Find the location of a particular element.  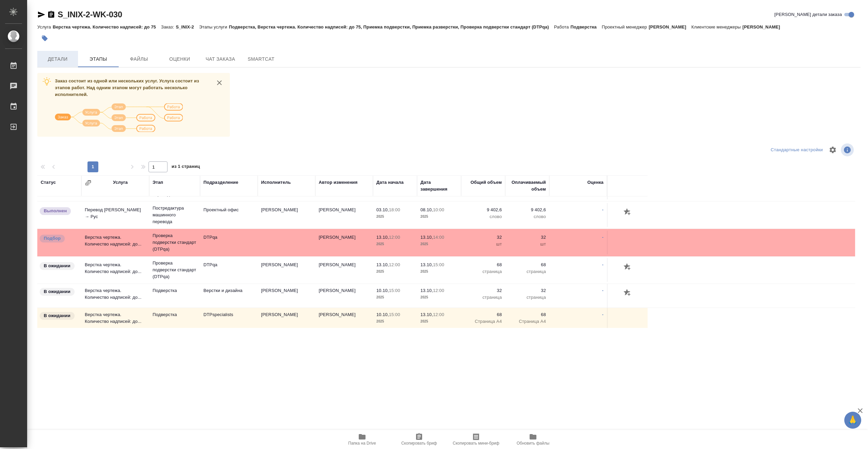

div: Оценка is located at coordinates (595, 183).